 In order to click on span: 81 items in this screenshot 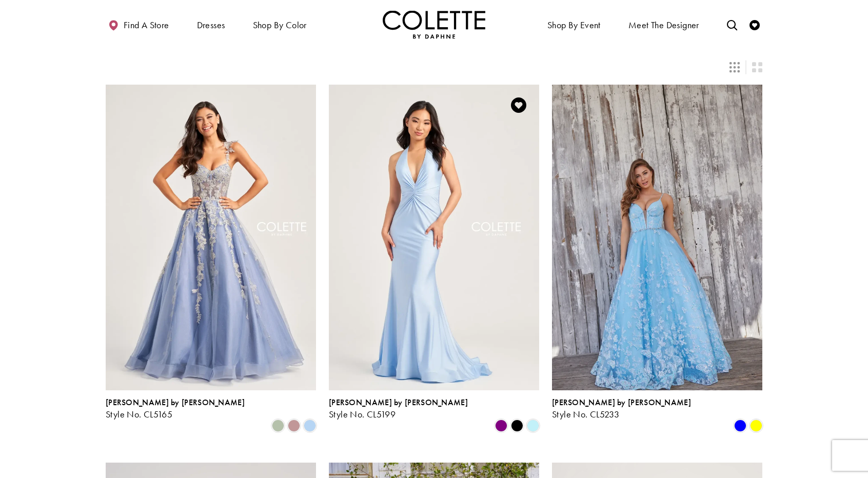, I will do `click(711, 45)`.